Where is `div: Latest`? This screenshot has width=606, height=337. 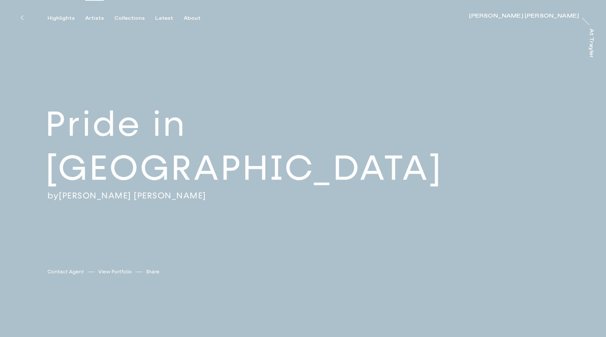
div: Latest is located at coordinates (164, 18).